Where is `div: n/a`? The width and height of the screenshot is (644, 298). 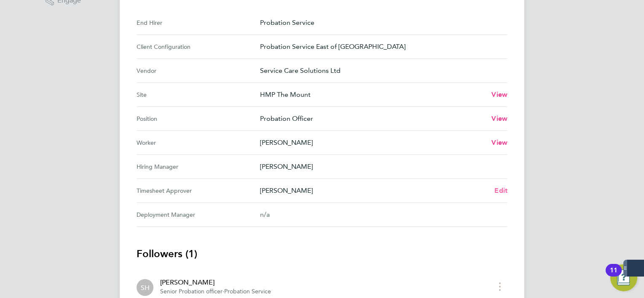
div: n/a is located at coordinates (376, 215).